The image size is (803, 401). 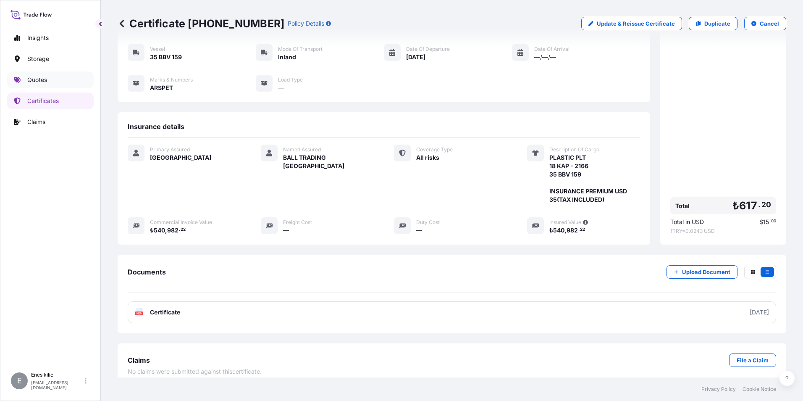 What do you see at coordinates (428, 158) in the screenshot?
I see `span: All risks` at bounding box center [428, 158].